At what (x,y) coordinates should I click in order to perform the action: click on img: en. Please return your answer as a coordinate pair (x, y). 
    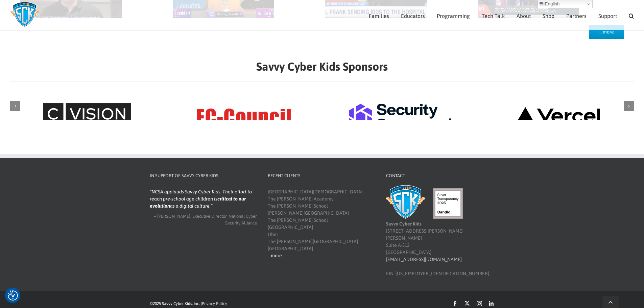
    Looking at the image, I should click on (542, 4).